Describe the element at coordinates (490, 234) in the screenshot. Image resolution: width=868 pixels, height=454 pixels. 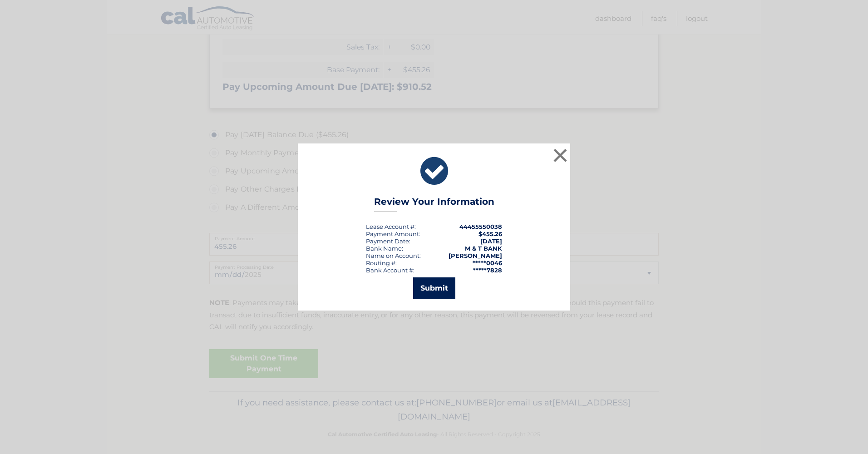
I see `span: $455.26` at that location.